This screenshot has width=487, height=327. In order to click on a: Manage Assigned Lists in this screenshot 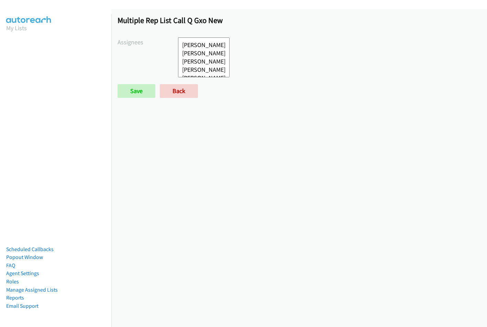, I will do `click(32, 290)`.